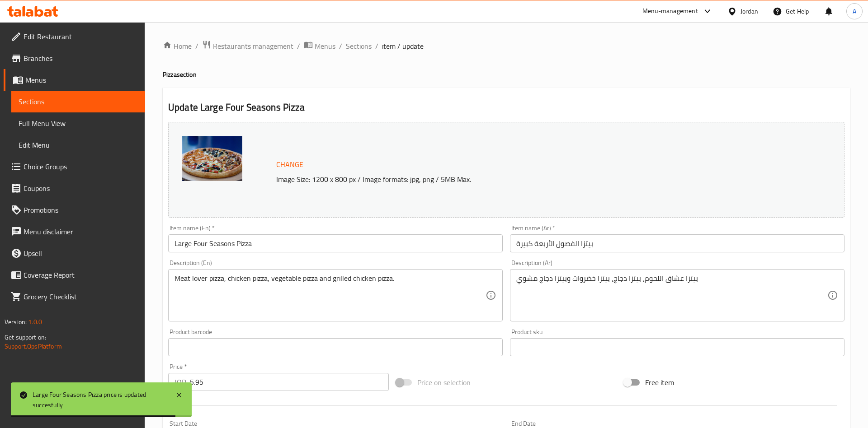 Image resolution: width=868 pixels, height=428 pixels. What do you see at coordinates (35, 322) in the screenshot?
I see `span: 1.0.0` at bounding box center [35, 322].